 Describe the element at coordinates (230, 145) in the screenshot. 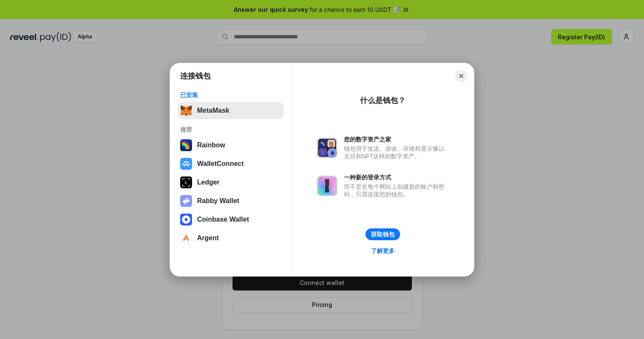

I see `button: Rainbow` at that location.